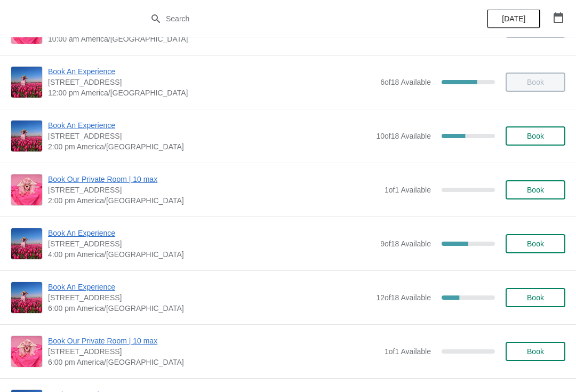 The image size is (576, 392). I want to click on img: Book An Experience | 1815 North Milwaukee Avenue, Chicago, IL, USA | 4:00 pm America/Chicago, so click(27, 244).